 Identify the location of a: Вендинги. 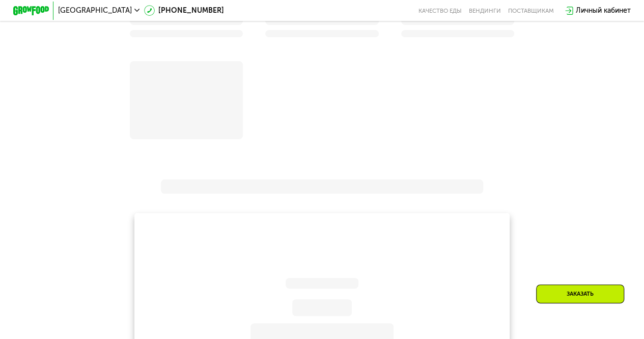
(485, 10).